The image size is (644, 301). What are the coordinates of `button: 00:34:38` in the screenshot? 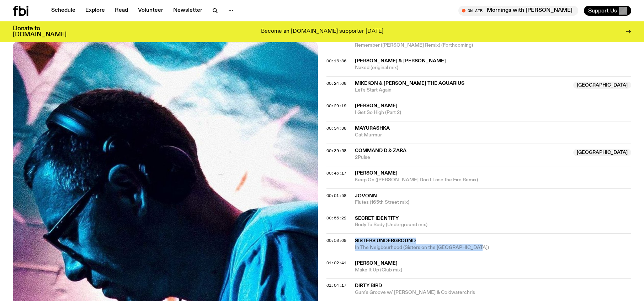 It's located at (336, 128).